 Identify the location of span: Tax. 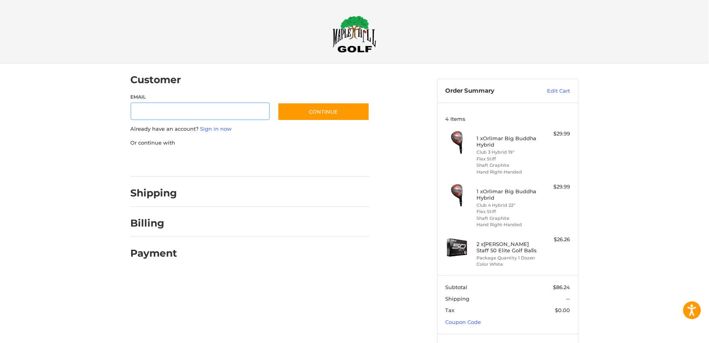
(450, 310).